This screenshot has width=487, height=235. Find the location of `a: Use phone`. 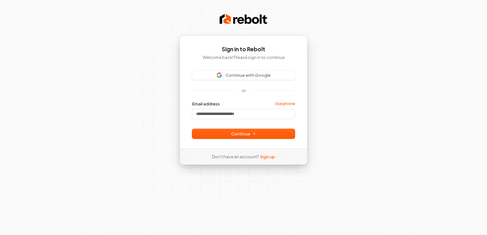

a: Use phone is located at coordinates (285, 104).